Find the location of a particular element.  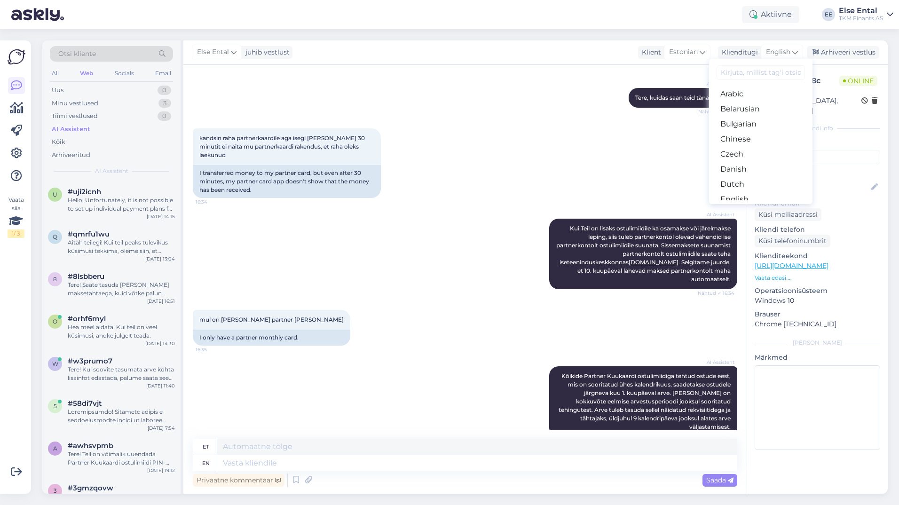

div: Vaata siia is located at coordinates (16, 217).